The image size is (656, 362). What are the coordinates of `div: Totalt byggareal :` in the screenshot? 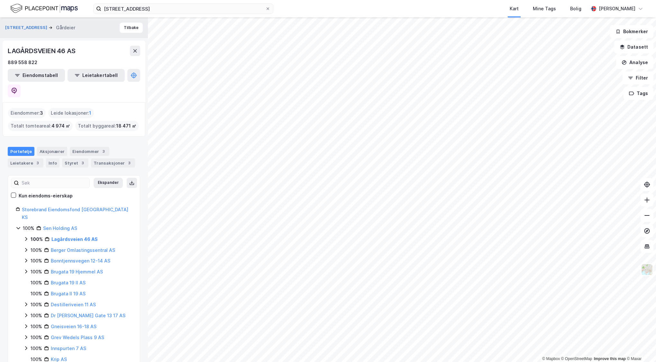 It's located at (107, 126).